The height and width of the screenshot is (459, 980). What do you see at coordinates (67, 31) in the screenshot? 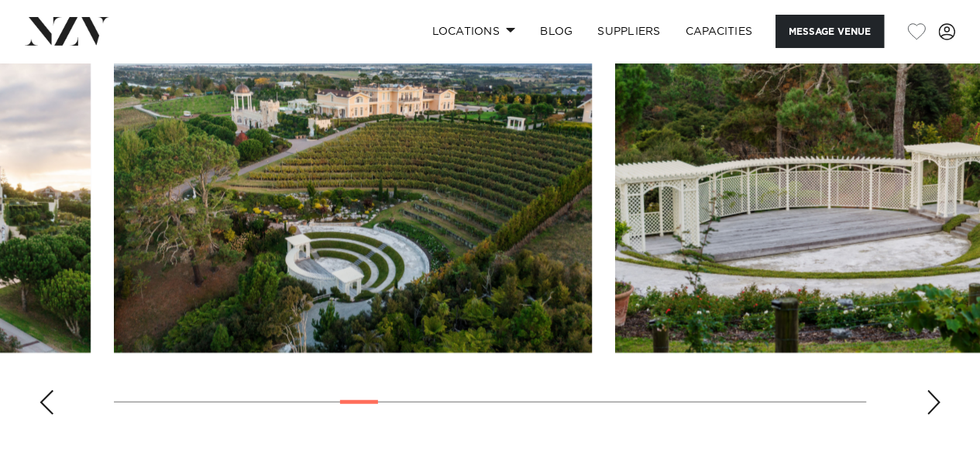
I see `img: nzv-logo.png` at bounding box center [67, 31].